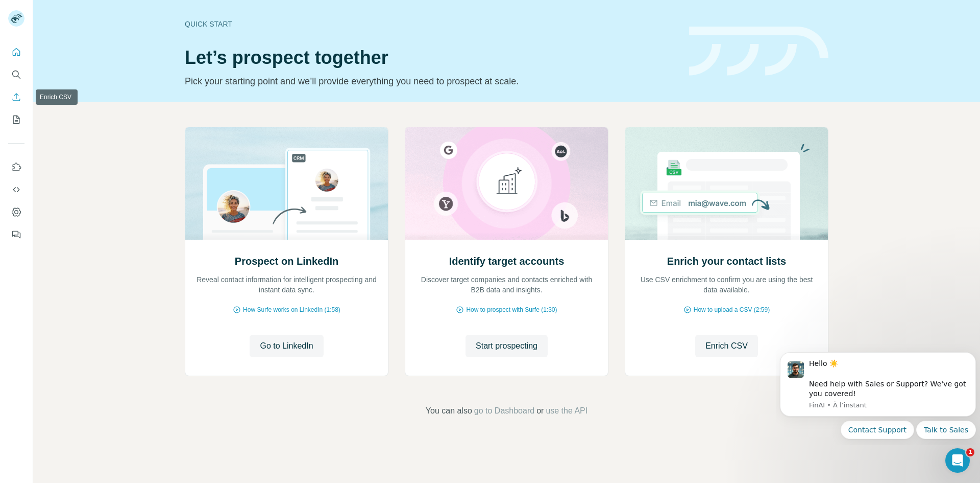  I want to click on span: Go to LinkedIn, so click(286, 346).